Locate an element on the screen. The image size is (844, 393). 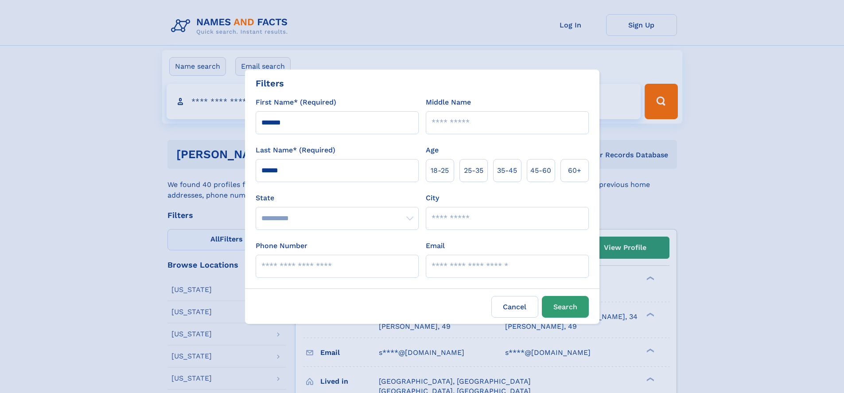
span: 35‑45 is located at coordinates (507, 171).